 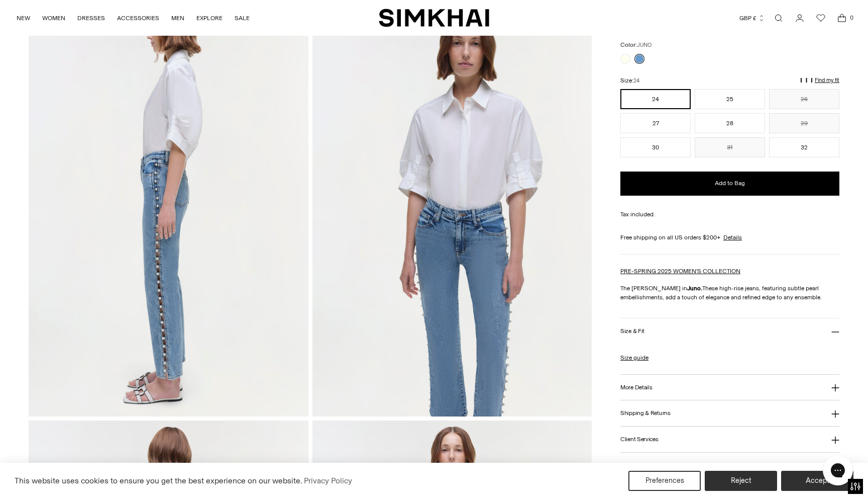 I want to click on button: Add to Bag, so click(x=730, y=184).